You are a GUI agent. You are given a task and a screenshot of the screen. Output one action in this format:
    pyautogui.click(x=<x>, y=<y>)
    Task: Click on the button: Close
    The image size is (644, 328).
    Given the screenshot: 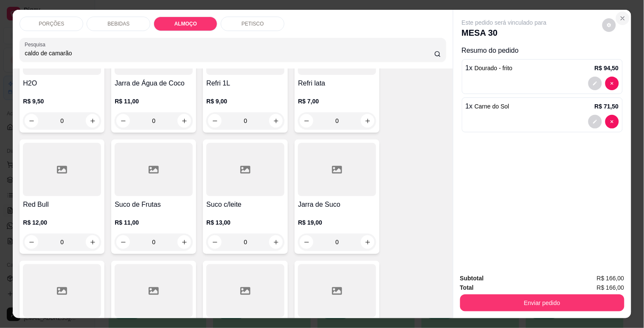 What is the action you would take?
    pyautogui.click(x=623, y=19)
    